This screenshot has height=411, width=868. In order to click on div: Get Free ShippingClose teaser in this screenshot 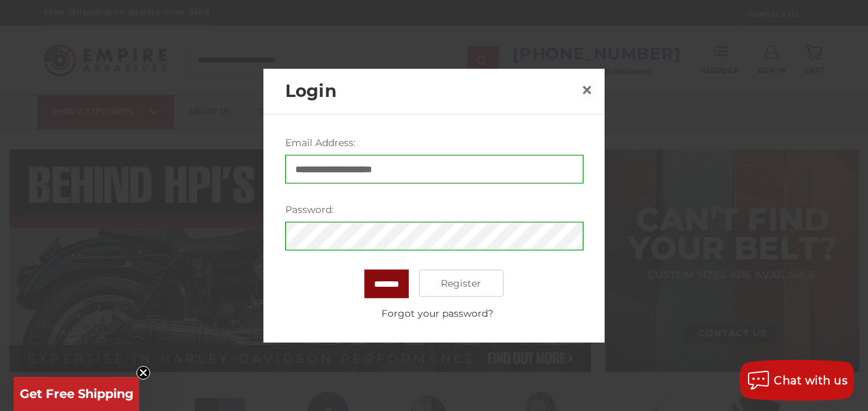, I will do `click(77, 394)`.